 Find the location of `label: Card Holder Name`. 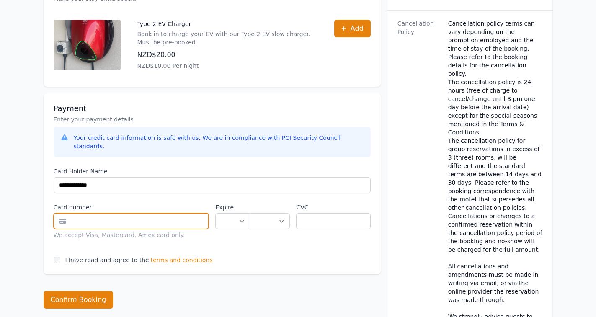

label: Card Holder Name is located at coordinates (212, 171).